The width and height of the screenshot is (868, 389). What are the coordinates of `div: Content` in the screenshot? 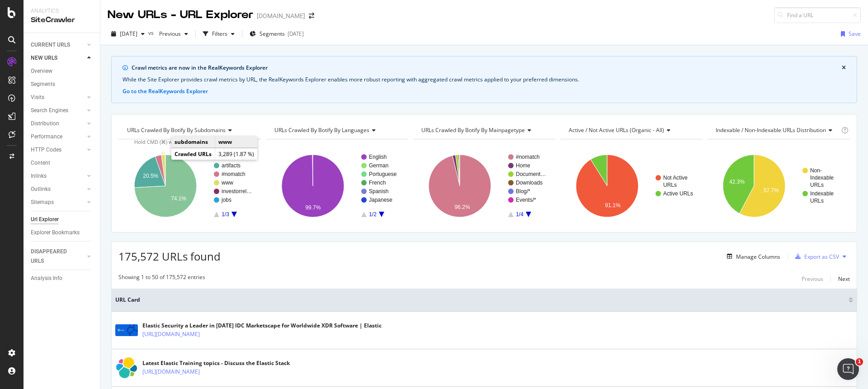 It's located at (40, 163).